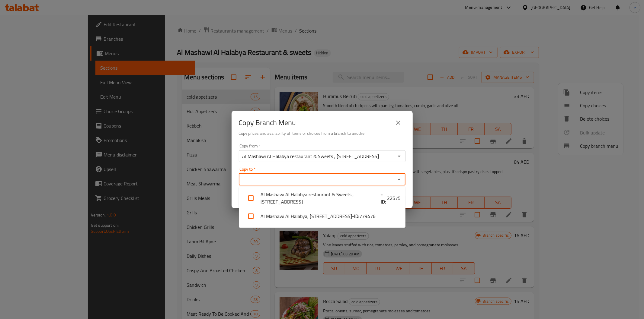 The image size is (644, 319). I want to click on button: Open, so click(399, 156).